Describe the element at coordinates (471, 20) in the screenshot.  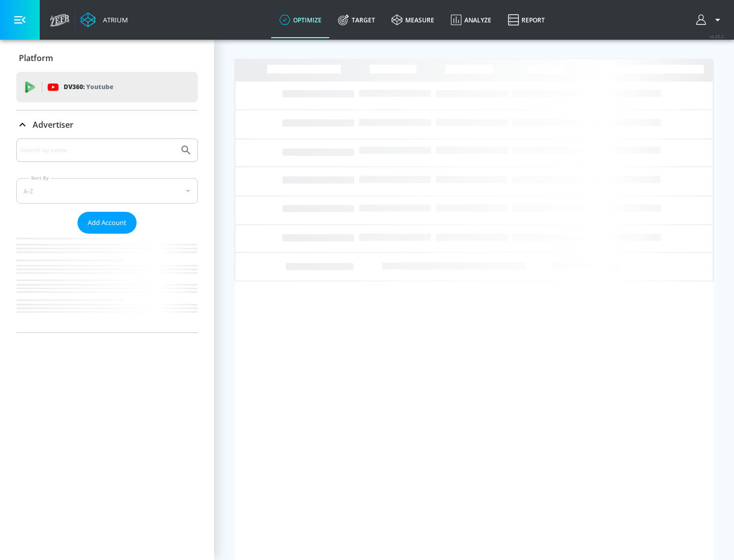
I see `a: Analyze` at that location.